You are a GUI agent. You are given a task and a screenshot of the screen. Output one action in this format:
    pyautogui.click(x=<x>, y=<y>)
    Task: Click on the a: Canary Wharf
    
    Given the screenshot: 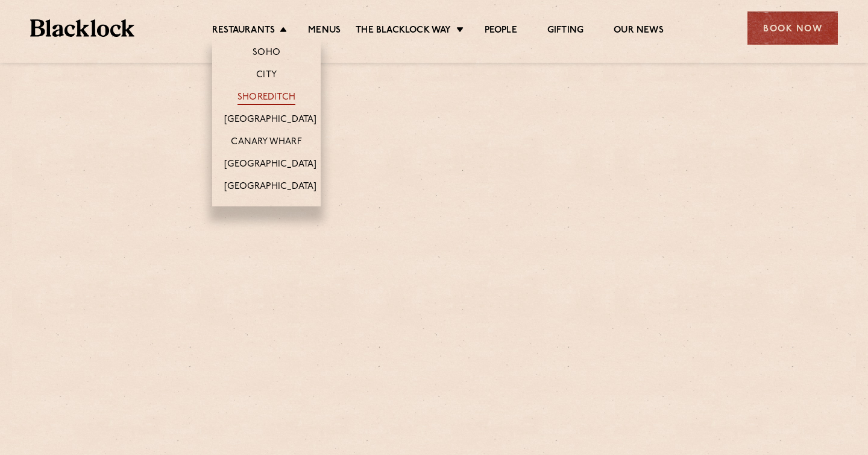 What is the action you would take?
    pyautogui.click(x=266, y=143)
    